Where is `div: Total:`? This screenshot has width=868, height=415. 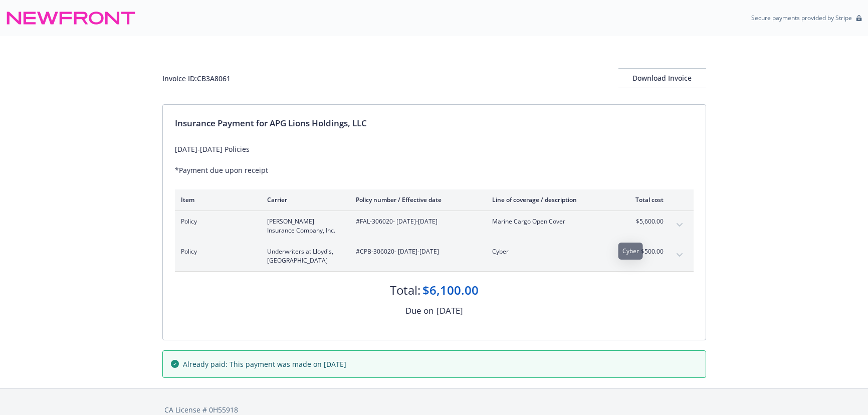 div: Total: is located at coordinates (405, 290).